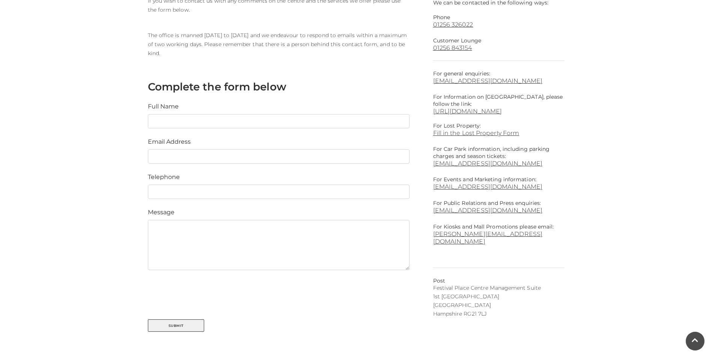 Image resolution: width=712 pixels, height=358 pixels. I want to click on p: For Car Park information, including parking charges and season tickets:, so click(499, 153).